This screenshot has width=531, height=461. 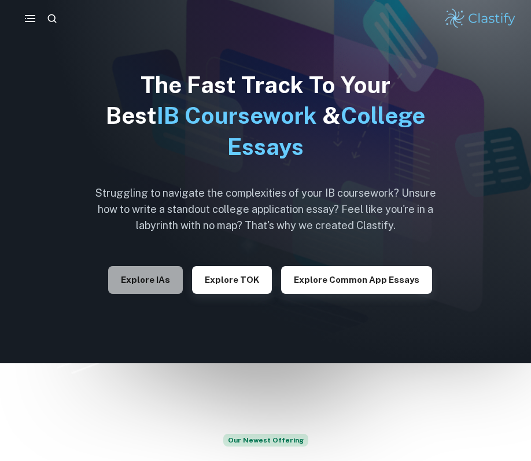 What do you see at coordinates (265, 440) in the screenshot?
I see `span: Our Newest Offering` at bounding box center [265, 440].